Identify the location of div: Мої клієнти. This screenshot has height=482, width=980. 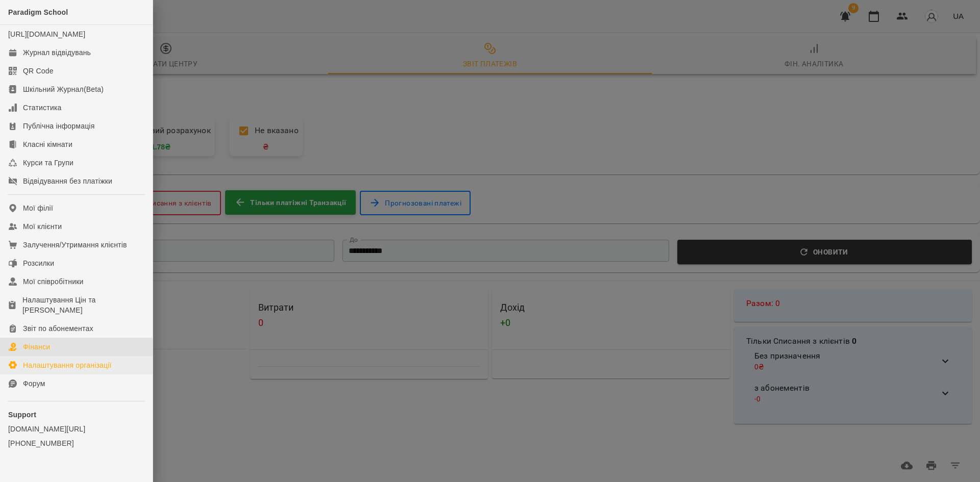
(42, 226).